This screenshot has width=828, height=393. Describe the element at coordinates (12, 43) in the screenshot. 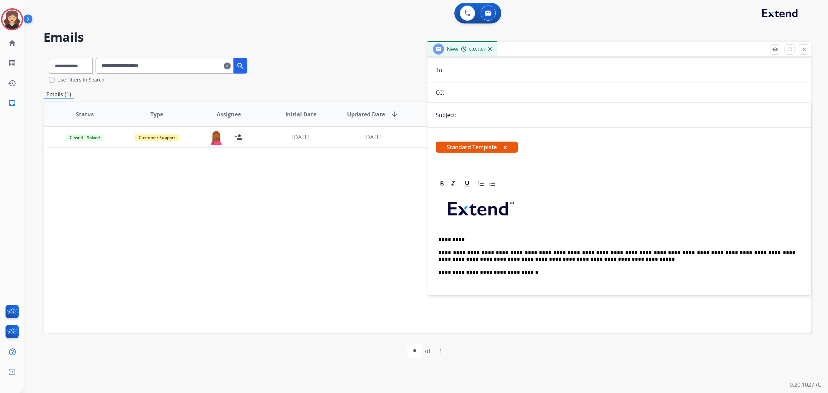

I see `mat-icon: home` at that location.